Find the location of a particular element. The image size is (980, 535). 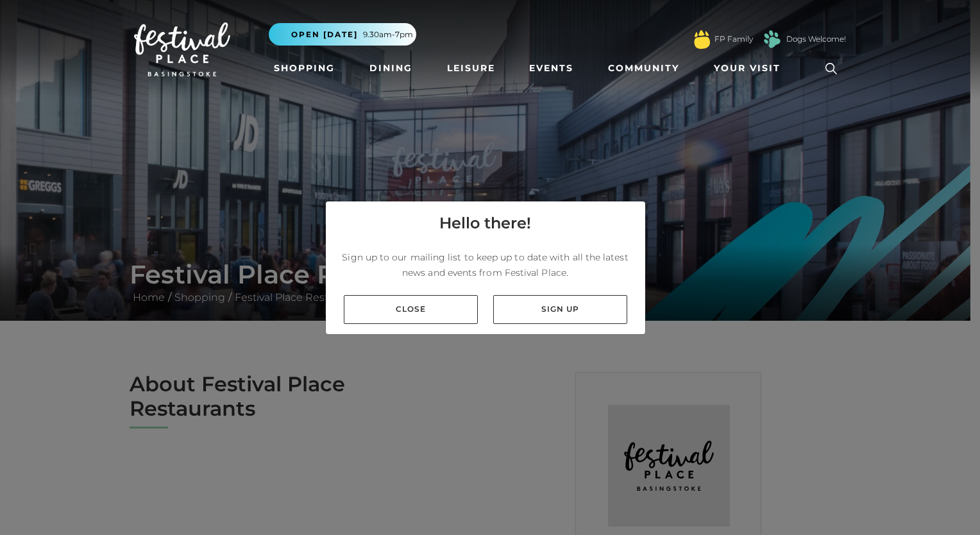

a: Community is located at coordinates (643, 68).